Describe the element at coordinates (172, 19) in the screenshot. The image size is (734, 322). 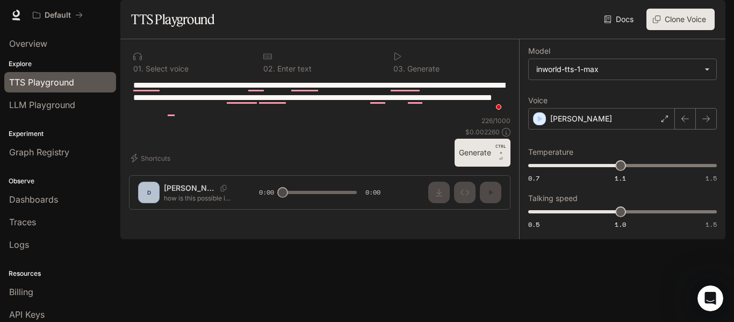
I see `h1: TTS Playground` at that location.